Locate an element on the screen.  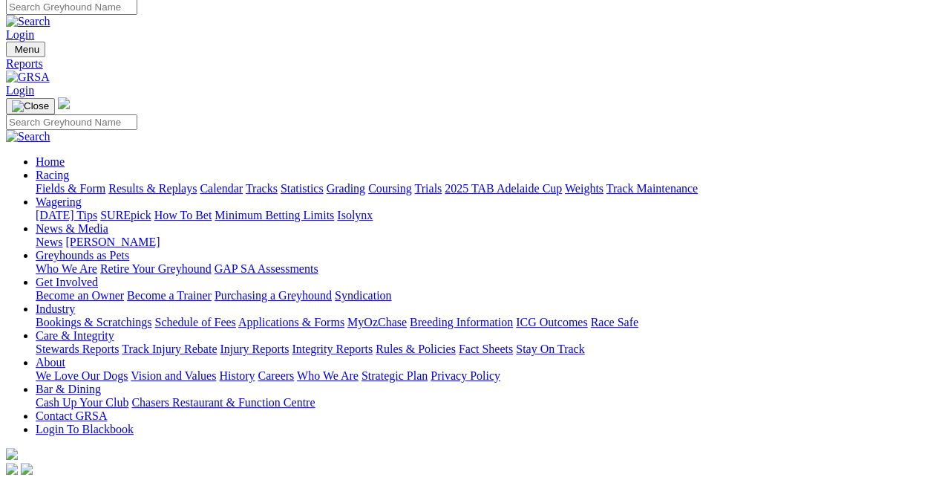
div: Get Involved is located at coordinates (484, 295).